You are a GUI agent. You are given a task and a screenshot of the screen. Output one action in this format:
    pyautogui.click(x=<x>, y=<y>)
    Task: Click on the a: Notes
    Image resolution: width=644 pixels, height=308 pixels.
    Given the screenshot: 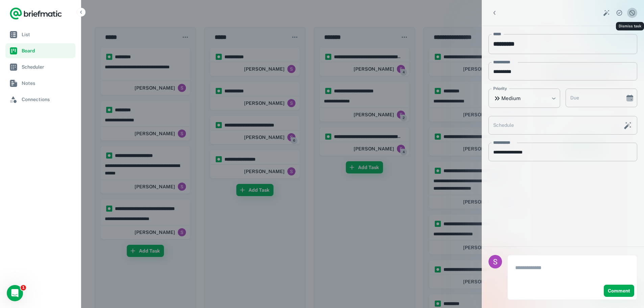 What is the action you would take?
    pyautogui.click(x=40, y=83)
    